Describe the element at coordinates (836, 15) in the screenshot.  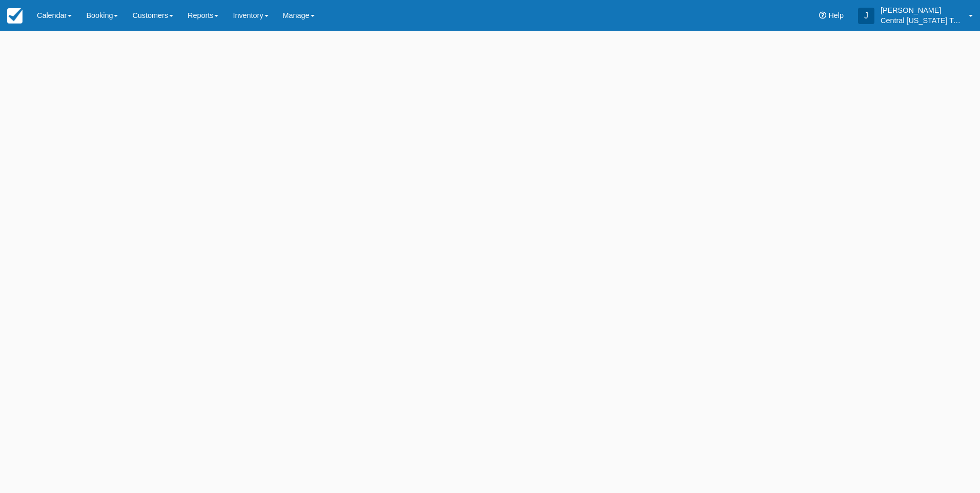
I see `span: Help` at that location.